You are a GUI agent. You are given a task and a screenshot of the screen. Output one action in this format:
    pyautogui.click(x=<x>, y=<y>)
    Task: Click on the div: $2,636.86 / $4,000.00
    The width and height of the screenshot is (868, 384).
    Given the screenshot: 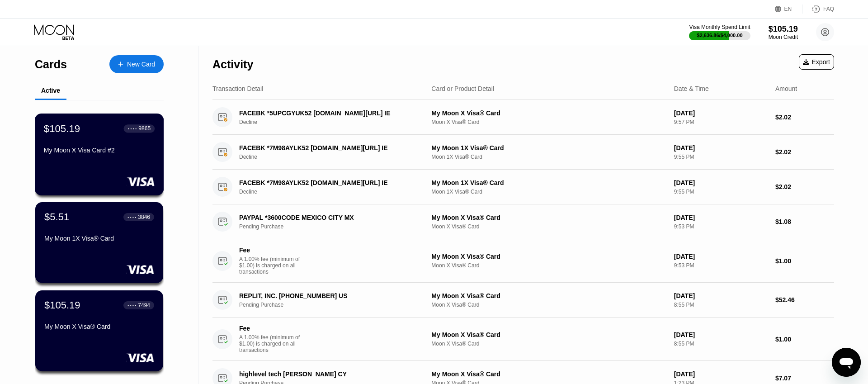 What is the action you would take?
    pyautogui.click(x=720, y=35)
    